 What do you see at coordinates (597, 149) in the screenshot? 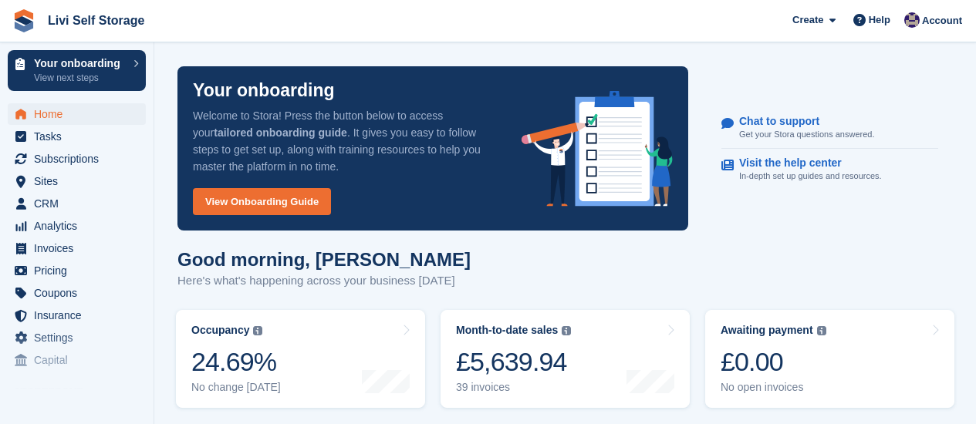
I see `img: onboarding-info-6c161a55d2c0e0a8cae90662b2fe09162a5109e8cc188191df67fb4f79e88e88.svg` at bounding box center [597, 149].